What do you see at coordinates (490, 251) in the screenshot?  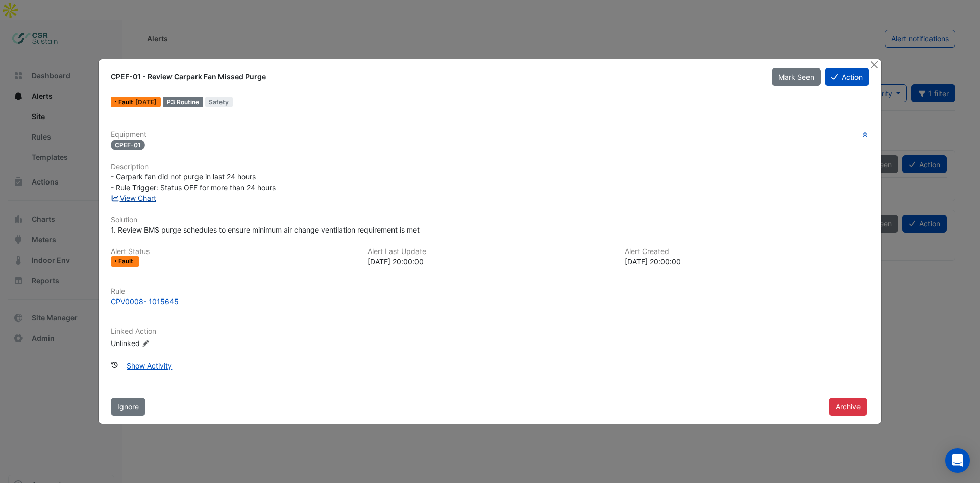 I see `h6: Alert Last Update` at bounding box center [490, 251].